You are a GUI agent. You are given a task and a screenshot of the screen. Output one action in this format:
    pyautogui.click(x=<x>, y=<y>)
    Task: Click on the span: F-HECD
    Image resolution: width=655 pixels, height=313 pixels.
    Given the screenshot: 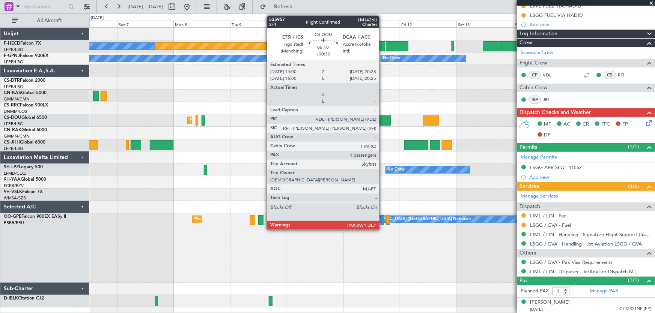 What is the action you would take?
    pyautogui.click(x=12, y=44)
    